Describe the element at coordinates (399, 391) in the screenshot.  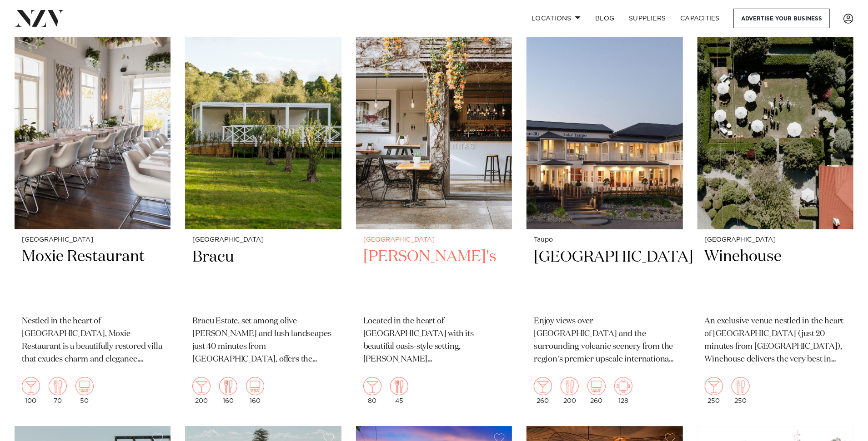
I see `div: 45` at that location.